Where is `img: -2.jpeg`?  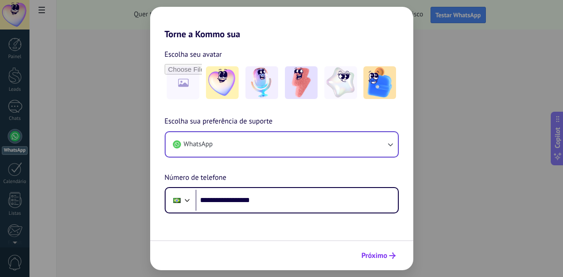
img: -2.jpeg is located at coordinates (262, 83).